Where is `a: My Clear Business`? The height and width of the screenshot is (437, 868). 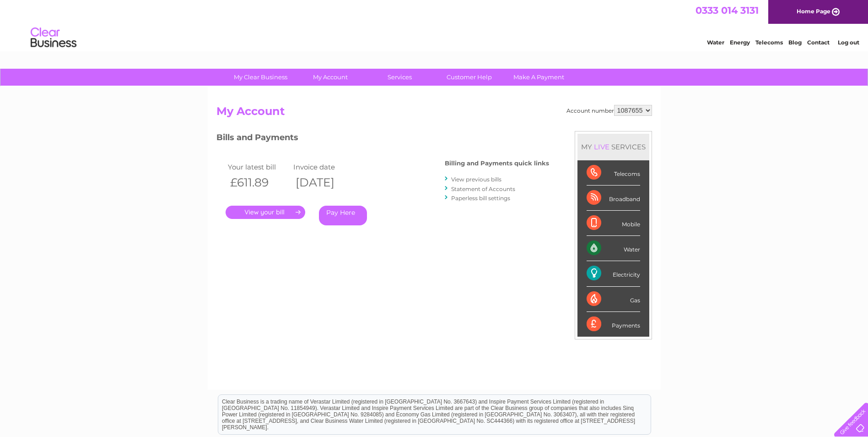 a: My Clear Business is located at coordinates (260, 77).